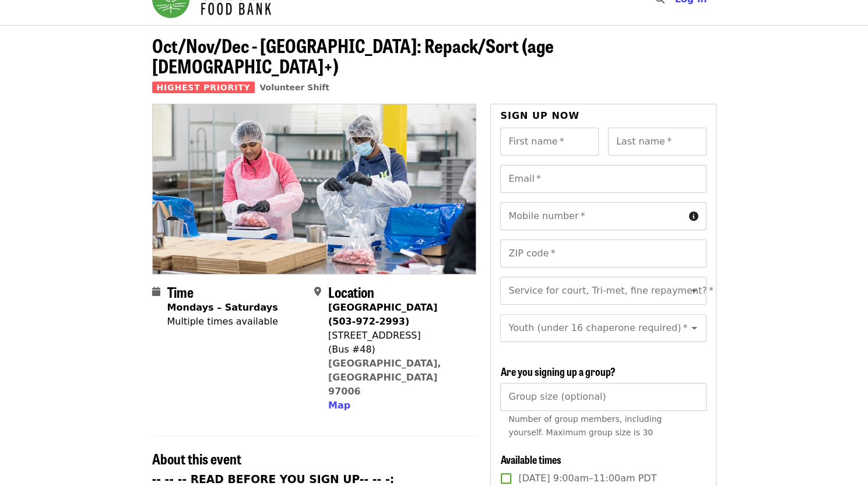 This screenshot has width=868, height=486. What do you see at coordinates (180, 291) in the screenshot?
I see `span: Time` at bounding box center [180, 291].